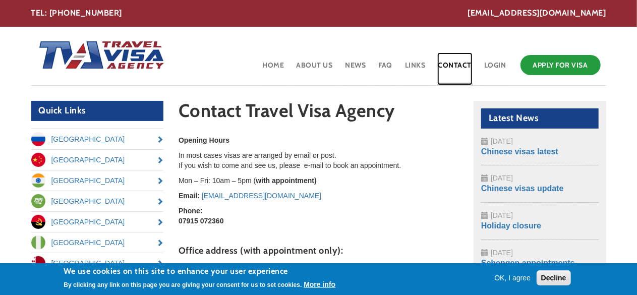  I want to click on a: About Us, so click(315, 69).